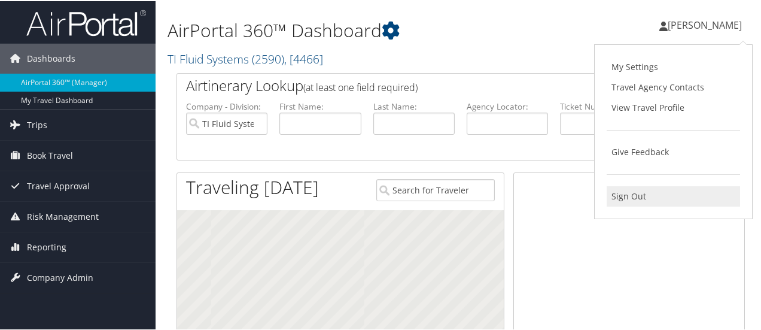 Image resolution: width=761 pixels, height=330 pixels. What do you see at coordinates (50, 154) in the screenshot?
I see `span: Book Travel` at bounding box center [50, 154].